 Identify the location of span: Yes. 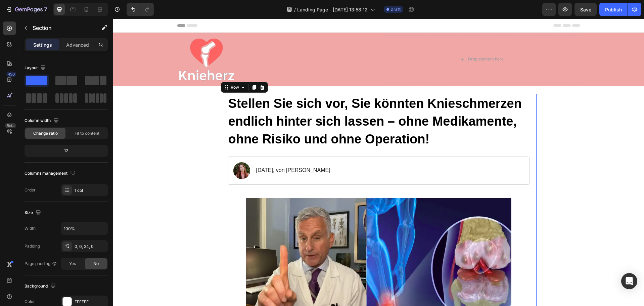
(73, 264).